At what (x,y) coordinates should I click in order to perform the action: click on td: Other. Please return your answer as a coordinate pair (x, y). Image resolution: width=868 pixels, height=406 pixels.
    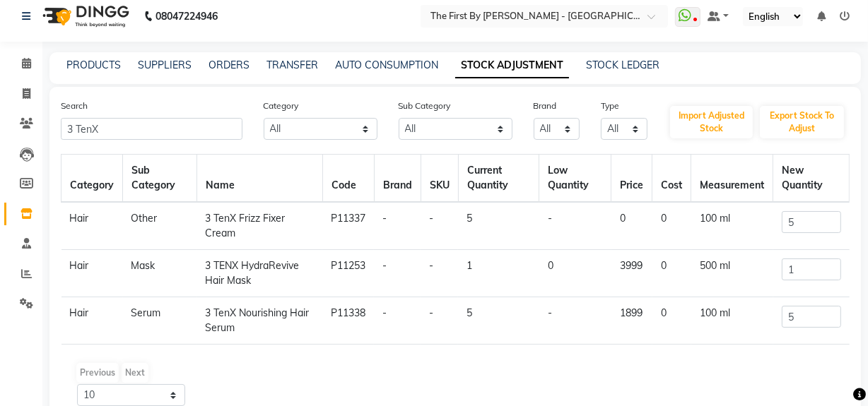
    Looking at the image, I should click on (159, 226).